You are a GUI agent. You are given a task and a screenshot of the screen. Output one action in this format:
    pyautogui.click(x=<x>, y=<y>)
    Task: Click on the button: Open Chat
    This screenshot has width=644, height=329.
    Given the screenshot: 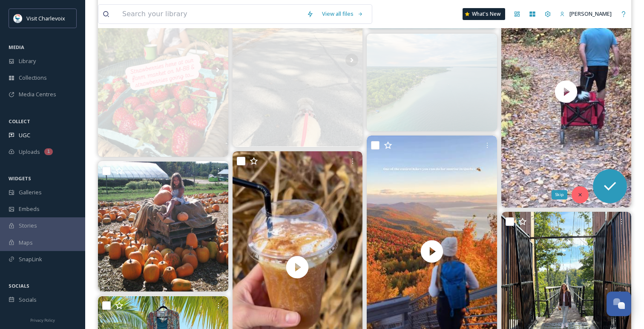 What is the action you would take?
    pyautogui.click(x=619, y=304)
    